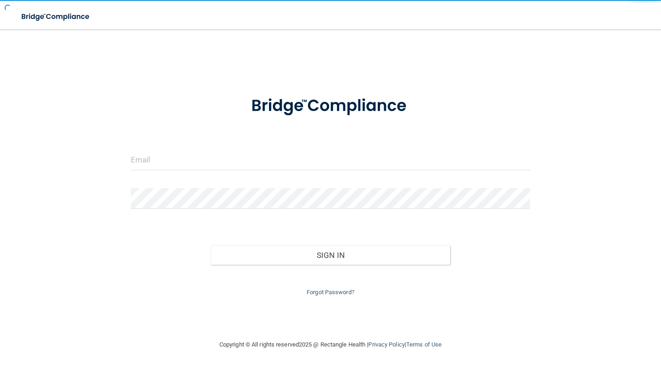 The image size is (661, 369). Describe the element at coordinates (424, 344) in the screenshot. I see `a: Terms of Use` at that location.